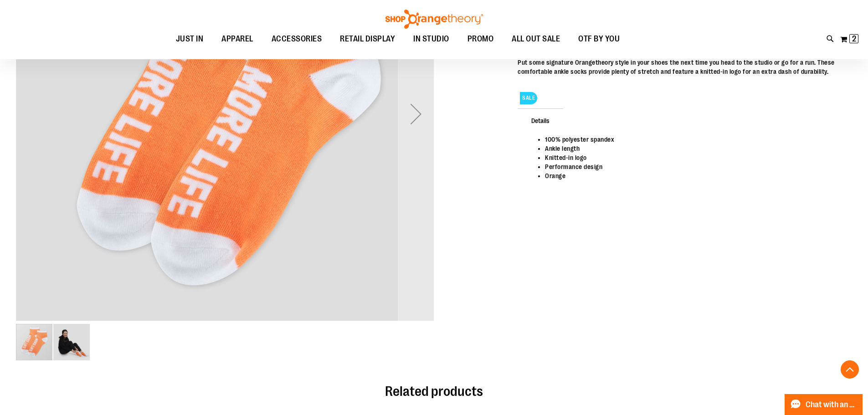 This screenshot has height=415, width=868. Describe the element at coordinates (694, 167) in the screenshot. I see `li: Performance design` at that location.